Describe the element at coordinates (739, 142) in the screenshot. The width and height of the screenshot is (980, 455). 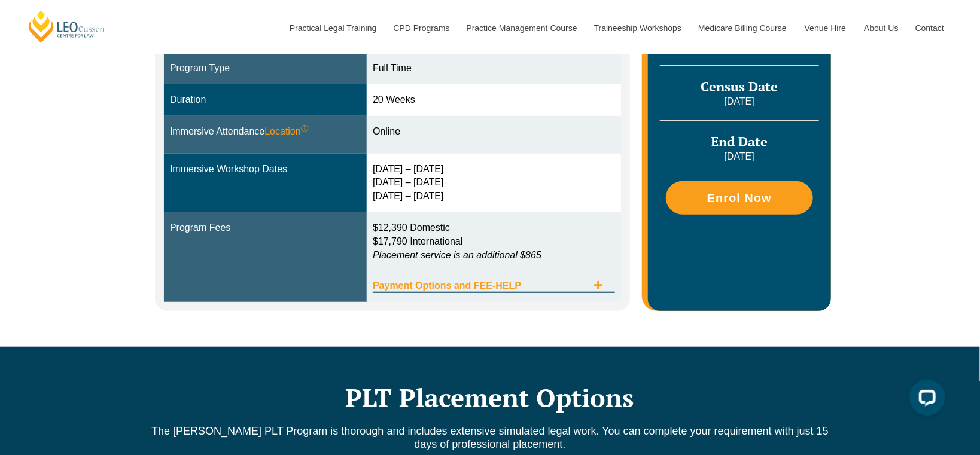
I see `span: End Date` at that location.